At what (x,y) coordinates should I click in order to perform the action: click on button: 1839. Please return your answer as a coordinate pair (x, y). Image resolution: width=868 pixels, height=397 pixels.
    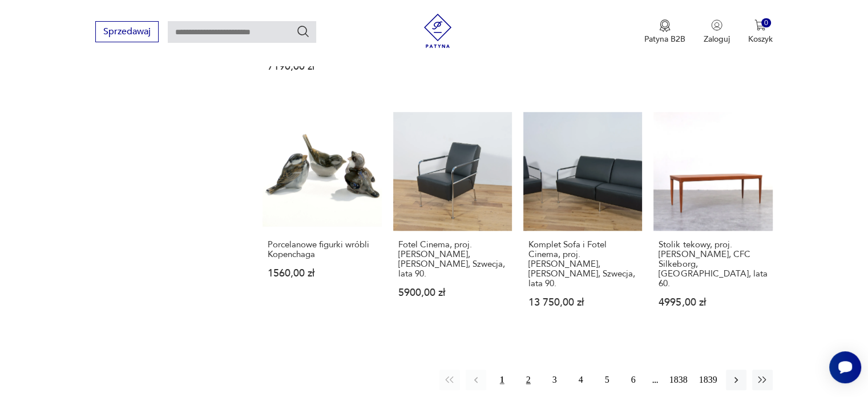
    Looking at the image, I should click on (709, 379).